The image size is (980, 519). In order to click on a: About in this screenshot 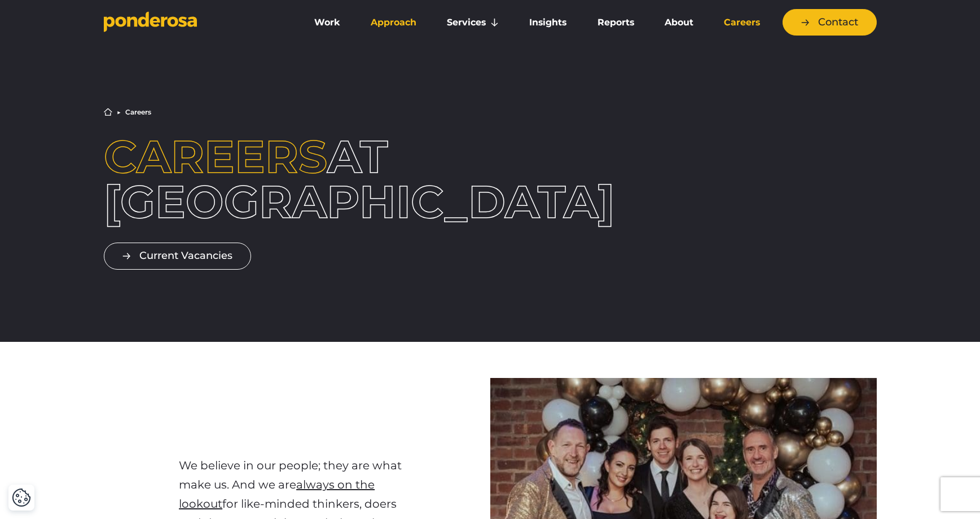, I will do `click(678, 23)`.